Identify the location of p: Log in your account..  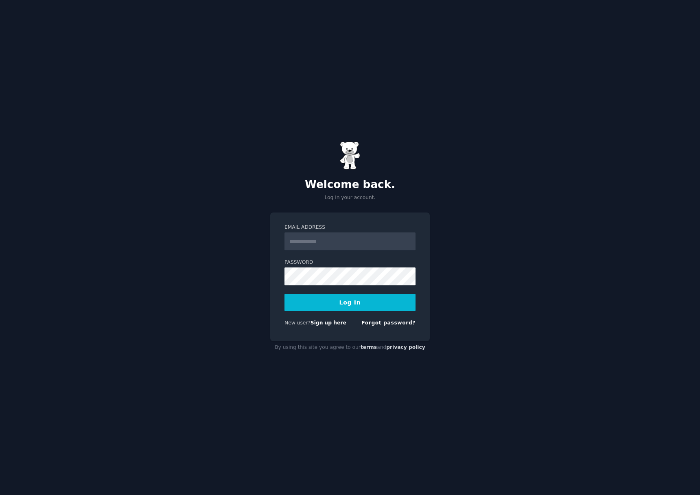
(350, 198).